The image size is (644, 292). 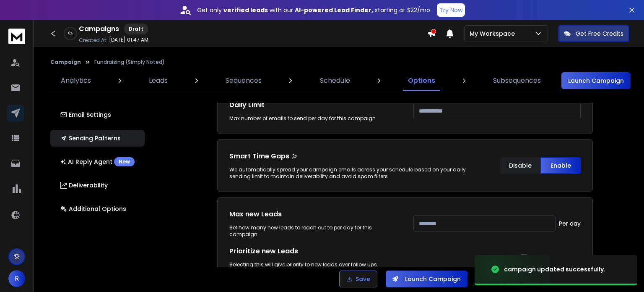 I want to click on h1: Campaigns, so click(x=99, y=29).